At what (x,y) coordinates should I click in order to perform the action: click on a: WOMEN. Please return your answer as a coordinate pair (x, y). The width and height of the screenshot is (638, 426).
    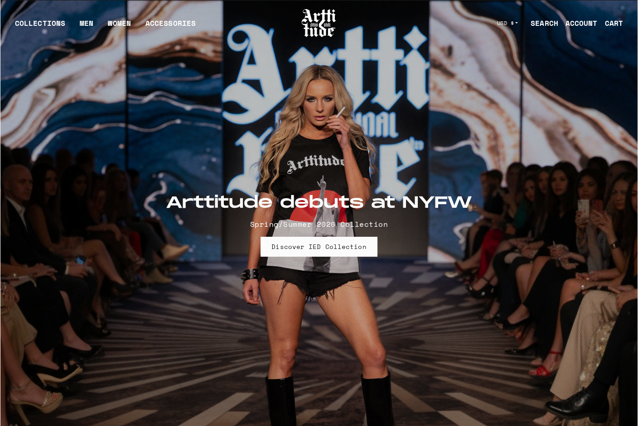
    Looking at the image, I should click on (119, 27).